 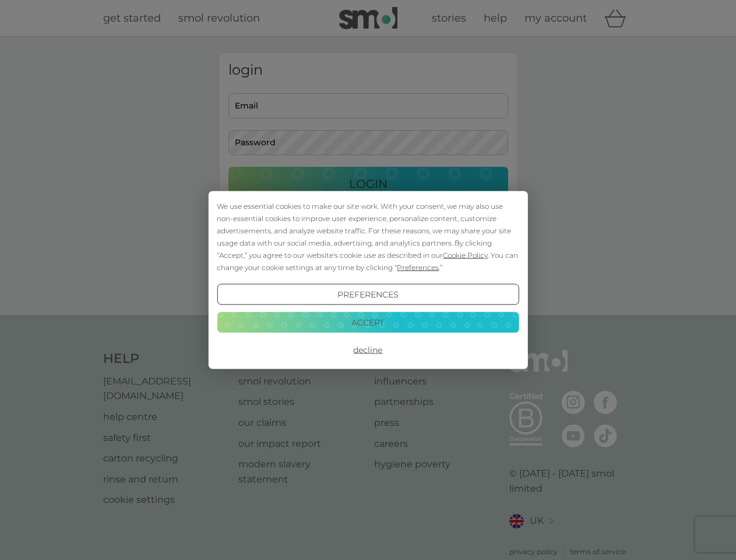 What do you see at coordinates (368, 349) in the screenshot?
I see `button: Decline` at bounding box center [368, 349].